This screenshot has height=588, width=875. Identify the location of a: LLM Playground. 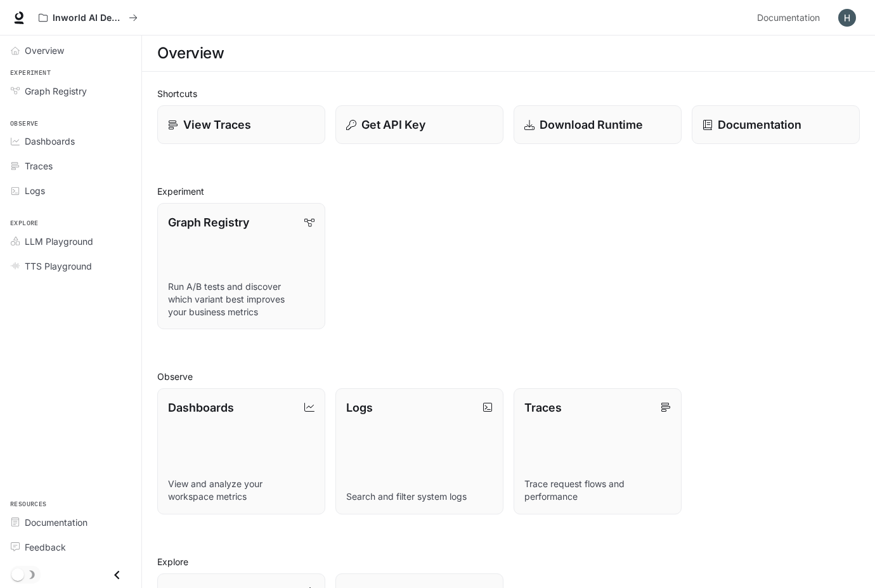
(71, 241).